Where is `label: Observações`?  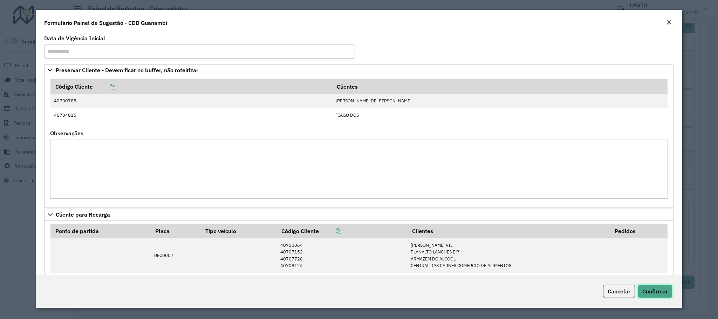
label: Observações is located at coordinates (67, 133).